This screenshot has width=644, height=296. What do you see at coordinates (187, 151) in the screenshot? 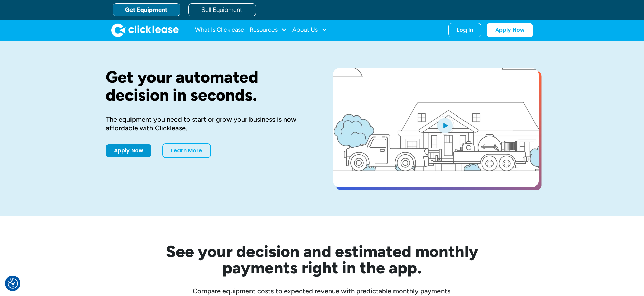
I see `a: Learn More` at bounding box center [187, 151].